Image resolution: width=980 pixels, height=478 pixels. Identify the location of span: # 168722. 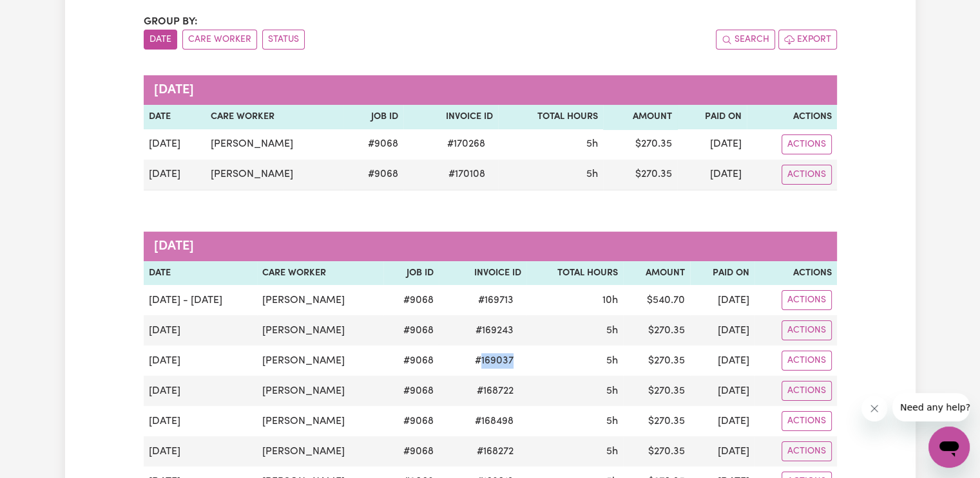
(495, 391).